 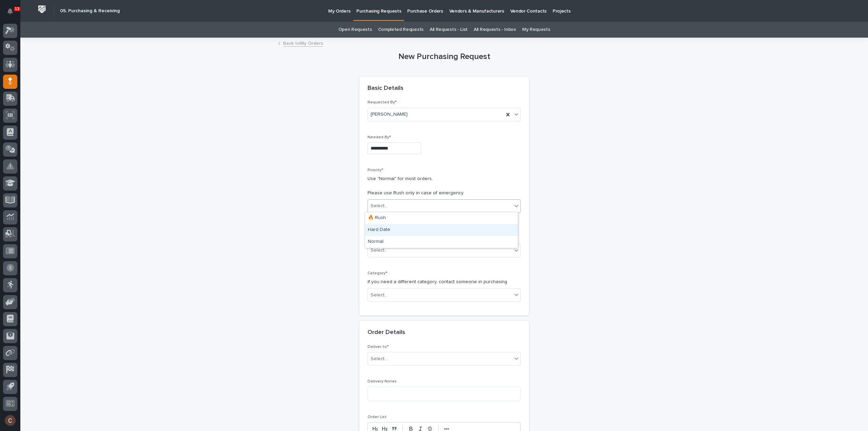 I want to click on span: Delivery Notes, so click(x=382, y=381).